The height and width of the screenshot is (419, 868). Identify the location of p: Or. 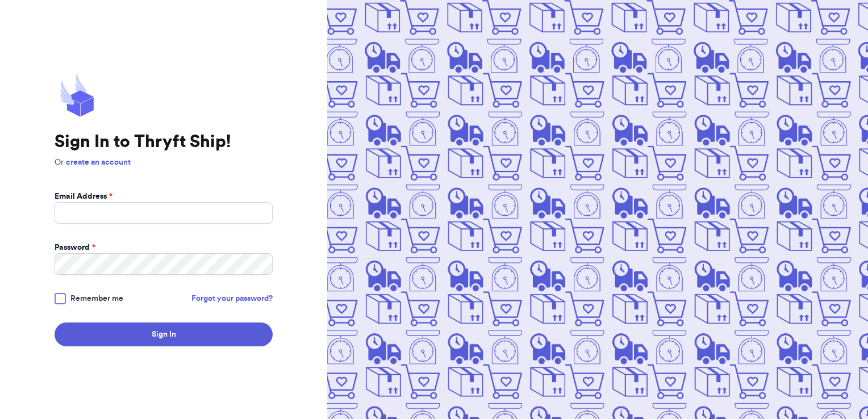
(164, 162).